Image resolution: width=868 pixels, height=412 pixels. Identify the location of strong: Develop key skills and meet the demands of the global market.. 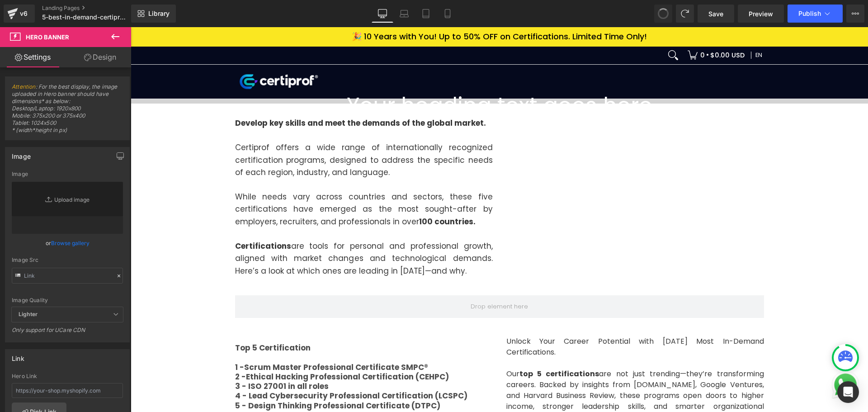
(230, 96).